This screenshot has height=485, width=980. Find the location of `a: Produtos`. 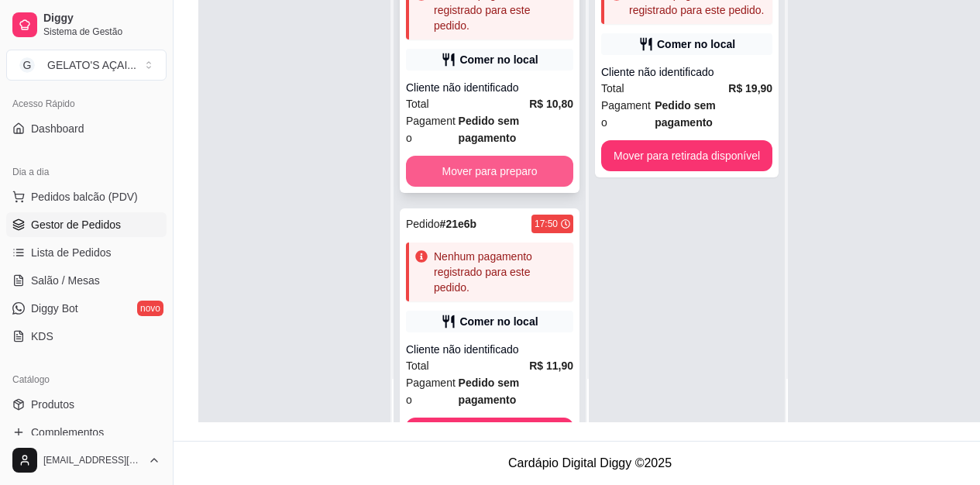

a: Produtos is located at coordinates (86, 405).